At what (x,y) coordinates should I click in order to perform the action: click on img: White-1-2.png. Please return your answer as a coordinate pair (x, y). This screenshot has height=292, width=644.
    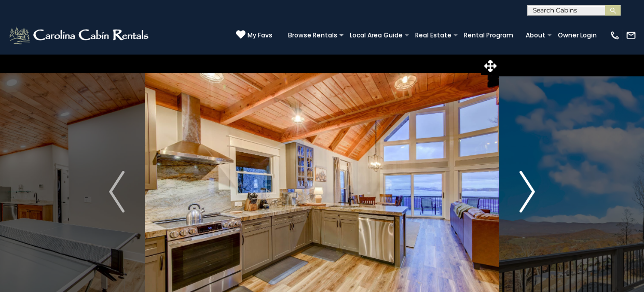
    Looking at the image, I should click on (79, 35).